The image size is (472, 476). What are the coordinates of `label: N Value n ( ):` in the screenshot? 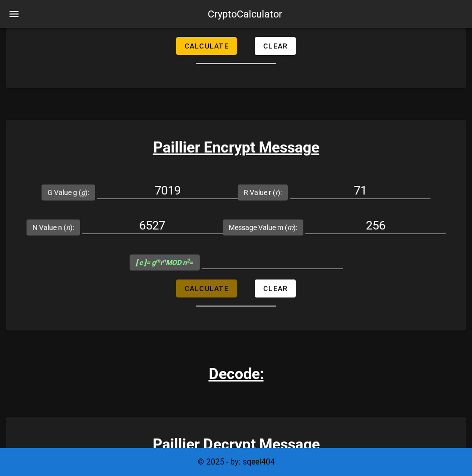 It's located at (53, 227).